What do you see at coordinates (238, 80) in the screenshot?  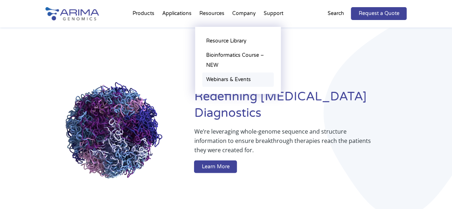 I see `a: Webinars & Events` at bounding box center [238, 80].